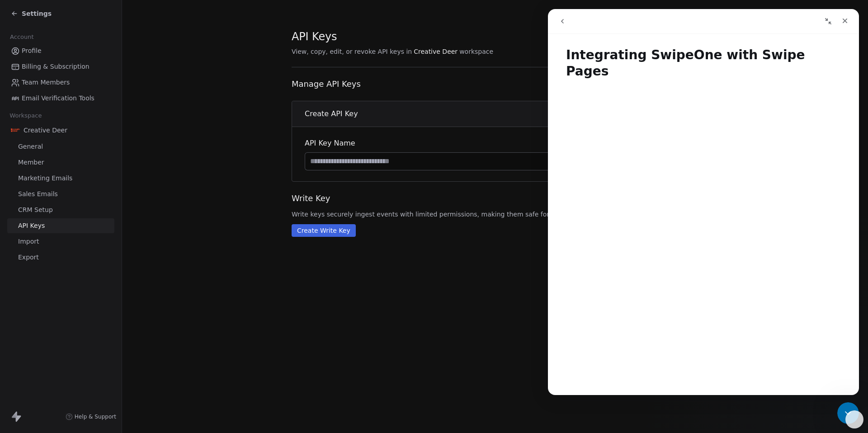  I want to click on span: View, copy, edit, or revoke API keys in workspace, so click(495, 52).